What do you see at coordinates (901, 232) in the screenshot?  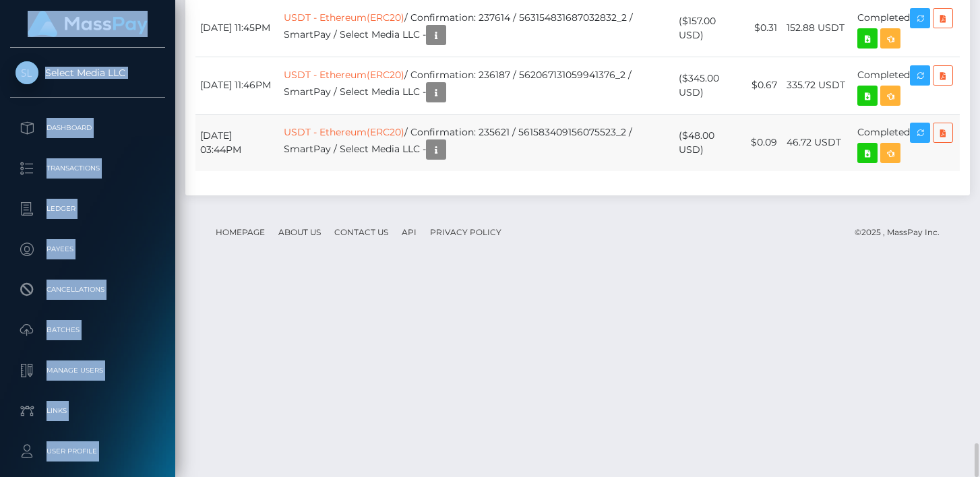 I see `div: © 2025 , MassPay Inc.` at bounding box center [901, 232].